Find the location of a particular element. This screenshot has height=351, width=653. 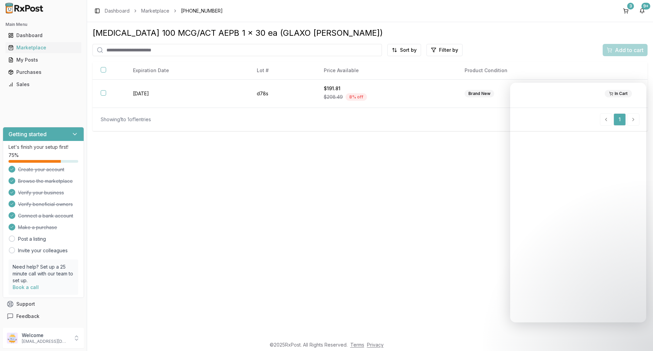

a: 3 is located at coordinates (626, 11).